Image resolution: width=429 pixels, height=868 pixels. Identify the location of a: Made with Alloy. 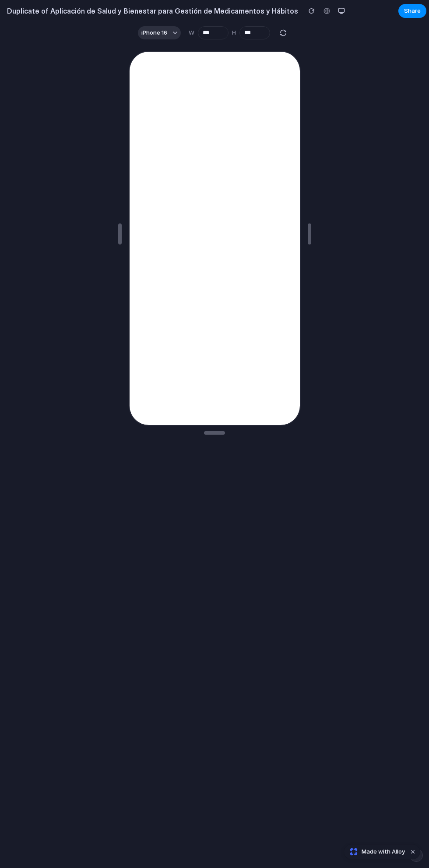
(375, 852).